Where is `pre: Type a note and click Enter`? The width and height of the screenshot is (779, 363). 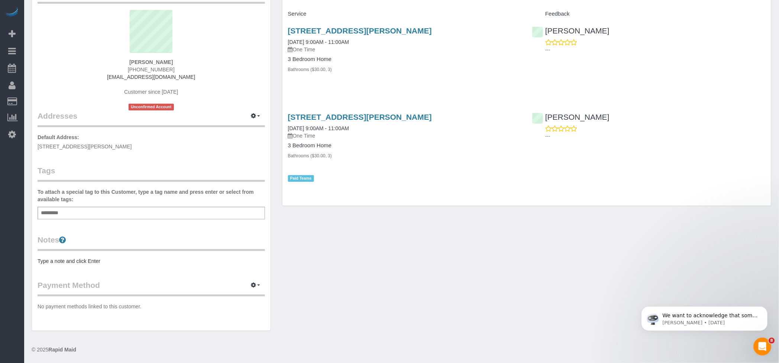 pre: Type a note and click Enter is located at coordinates (151, 261).